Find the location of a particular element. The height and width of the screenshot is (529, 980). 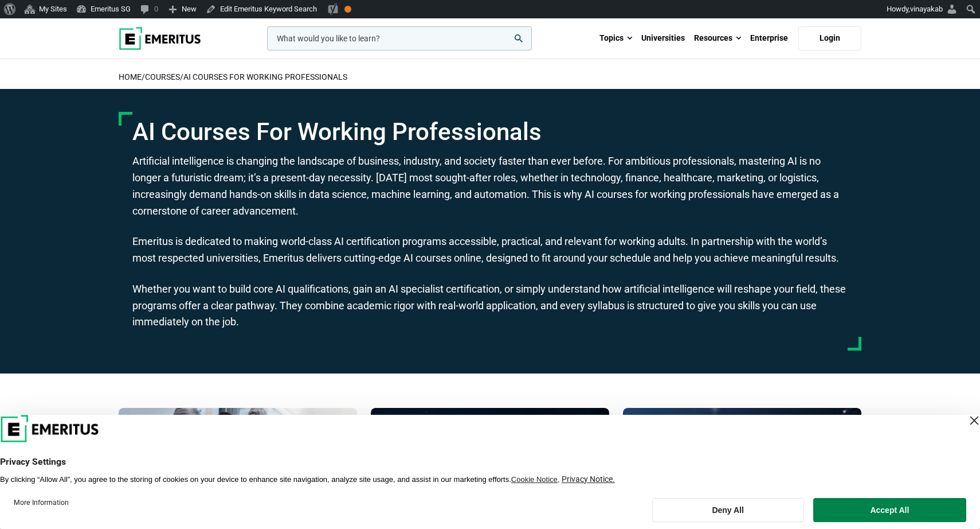

a: AI Courses For Working Professionals is located at coordinates (266, 77).